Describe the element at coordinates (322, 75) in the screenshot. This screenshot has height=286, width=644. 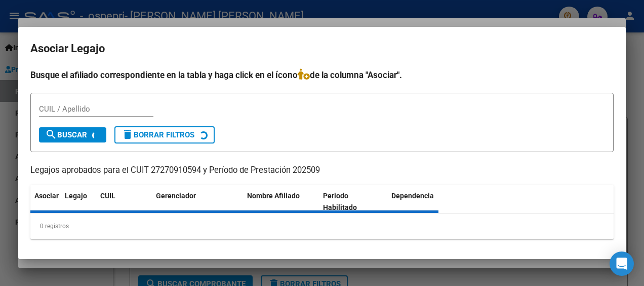
I see `h4: Busque el afiliado correspondiente en la tabla y haga click en el ícono de la columna "Asociar".` at that location.